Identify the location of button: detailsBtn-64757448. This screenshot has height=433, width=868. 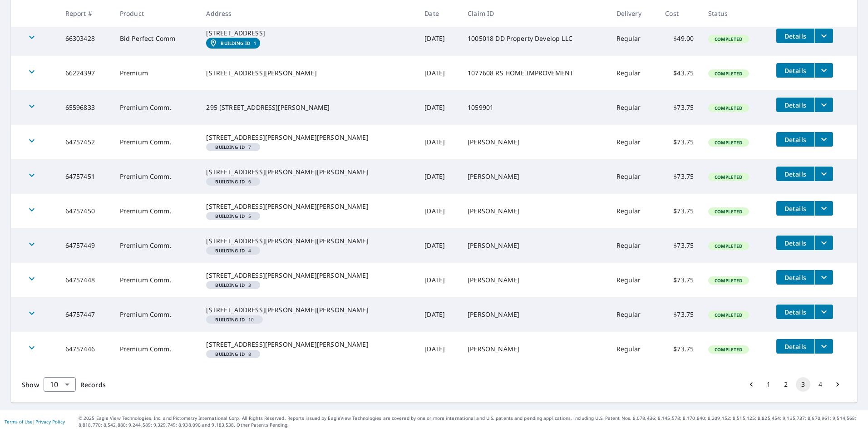
(796, 277).